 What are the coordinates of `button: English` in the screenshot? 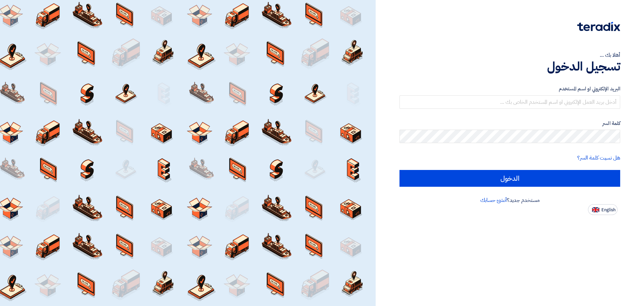 It's located at (603, 209).